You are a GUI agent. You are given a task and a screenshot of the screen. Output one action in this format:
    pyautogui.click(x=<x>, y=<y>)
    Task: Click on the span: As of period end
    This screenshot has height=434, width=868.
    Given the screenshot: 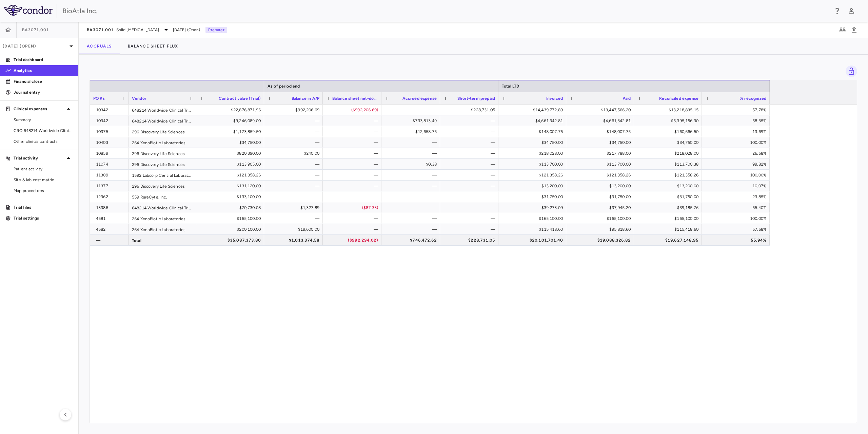 What is the action you would take?
    pyautogui.click(x=284, y=86)
    